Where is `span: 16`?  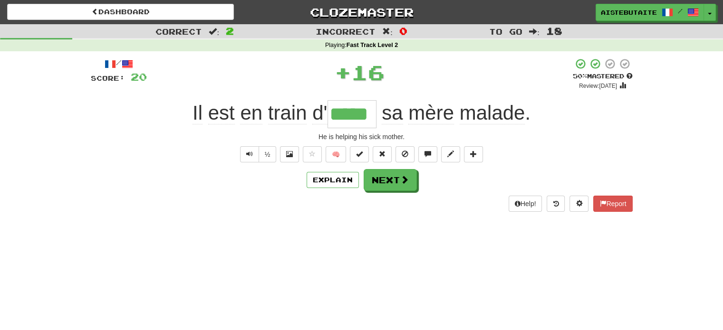
span: 16 is located at coordinates (368, 72).